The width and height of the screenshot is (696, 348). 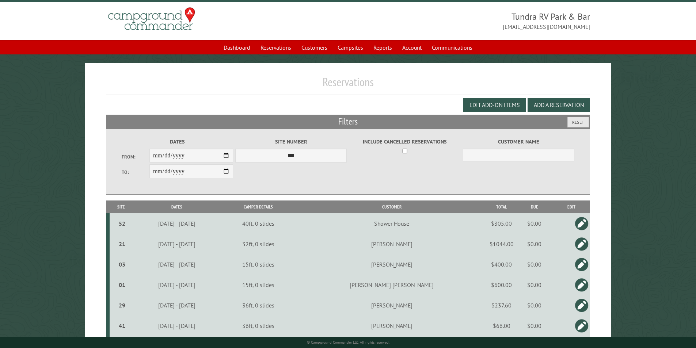 I want to click on button: Add a Reservation, so click(x=558, y=105).